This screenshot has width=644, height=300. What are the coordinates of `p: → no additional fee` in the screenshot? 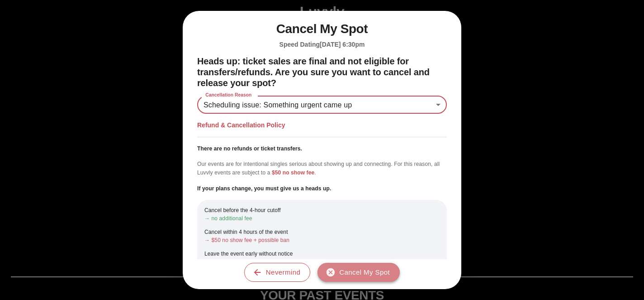 It's located at (322, 218).